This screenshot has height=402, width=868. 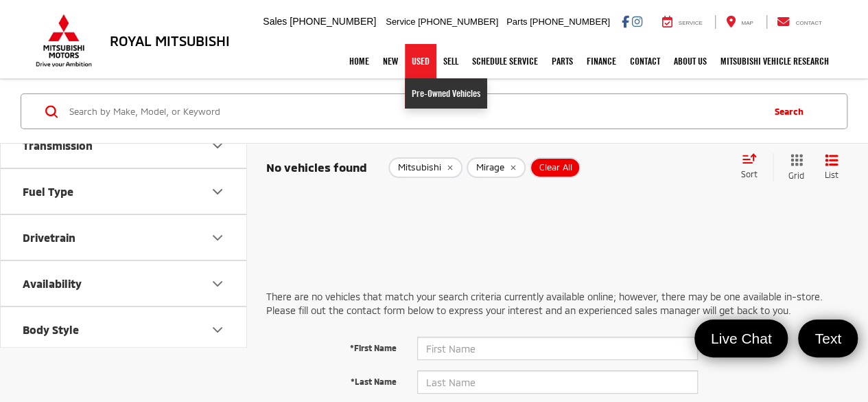 What do you see at coordinates (750, 174) in the screenshot?
I see `span: Sort` at bounding box center [750, 174].